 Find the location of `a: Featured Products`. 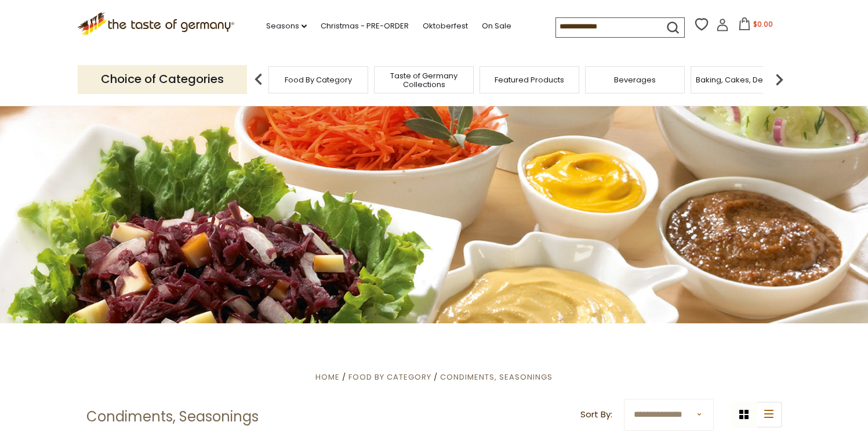

a: Featured Products is located at coordinates (529, 79).